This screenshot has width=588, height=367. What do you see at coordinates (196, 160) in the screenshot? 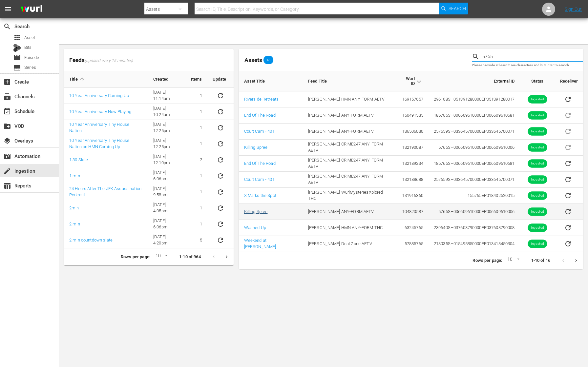
I see `td: 2` at bounding box center [196, 160].